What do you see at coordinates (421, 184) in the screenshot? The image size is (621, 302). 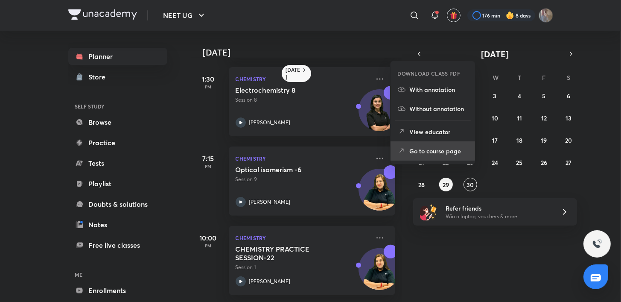 I see `abbr: September 28, 2025` at bounding box center [421, 184].